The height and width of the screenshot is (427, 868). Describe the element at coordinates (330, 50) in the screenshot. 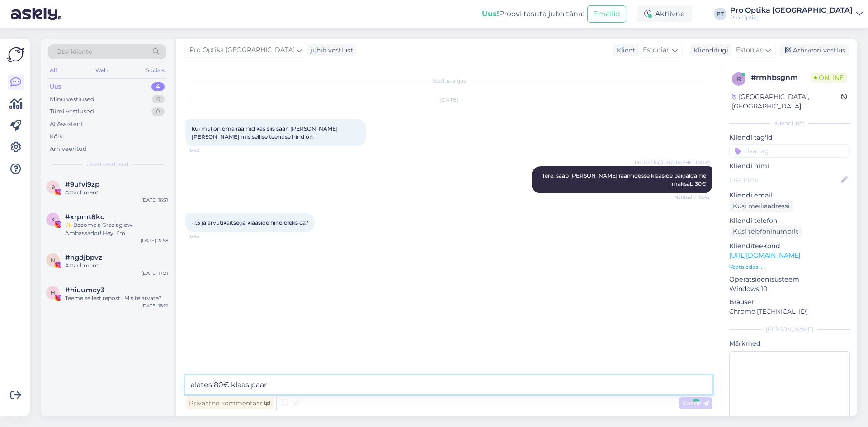

I see `div: juhib vestlust` at that location.